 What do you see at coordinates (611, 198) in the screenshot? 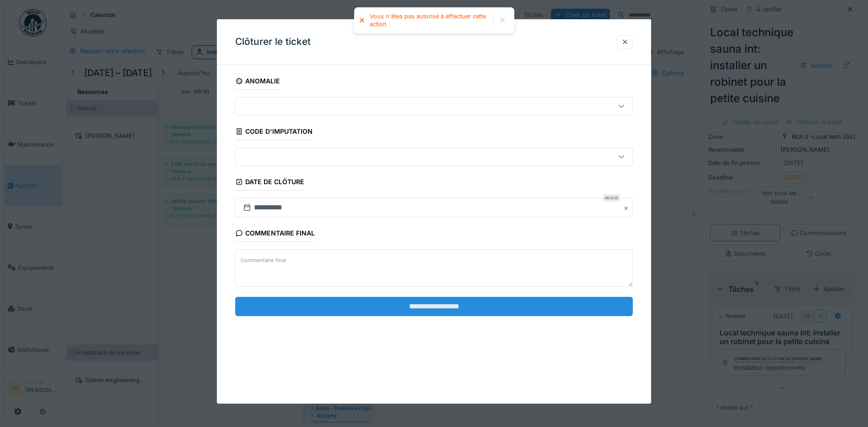
I see `div: Requis` at bounding box center [611, 198].